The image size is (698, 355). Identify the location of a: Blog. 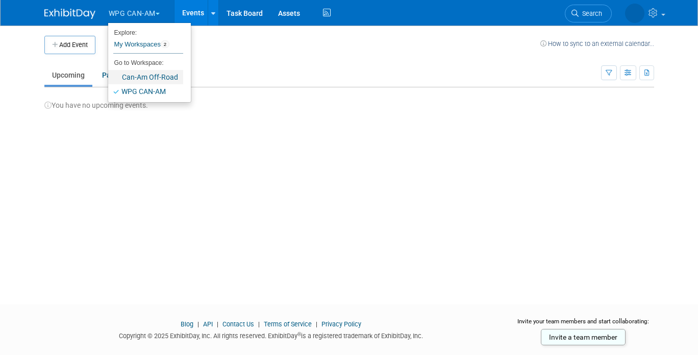
(187, 323).